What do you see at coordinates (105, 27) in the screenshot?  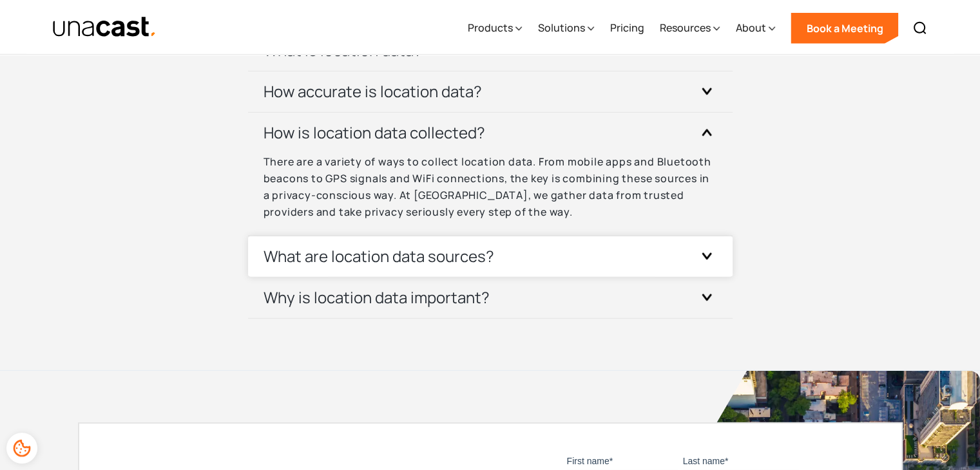 I see `img: Unacast text logo` at bounding box center [105, 27].